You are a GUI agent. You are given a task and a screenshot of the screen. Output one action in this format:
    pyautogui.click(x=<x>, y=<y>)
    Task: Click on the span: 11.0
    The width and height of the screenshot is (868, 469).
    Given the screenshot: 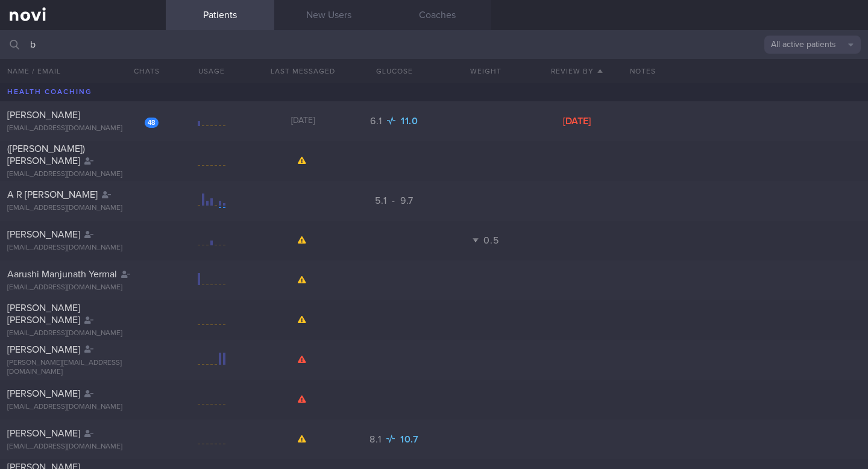 What is the action you would take?
    pyautogui.click(x=410, y=121)
    